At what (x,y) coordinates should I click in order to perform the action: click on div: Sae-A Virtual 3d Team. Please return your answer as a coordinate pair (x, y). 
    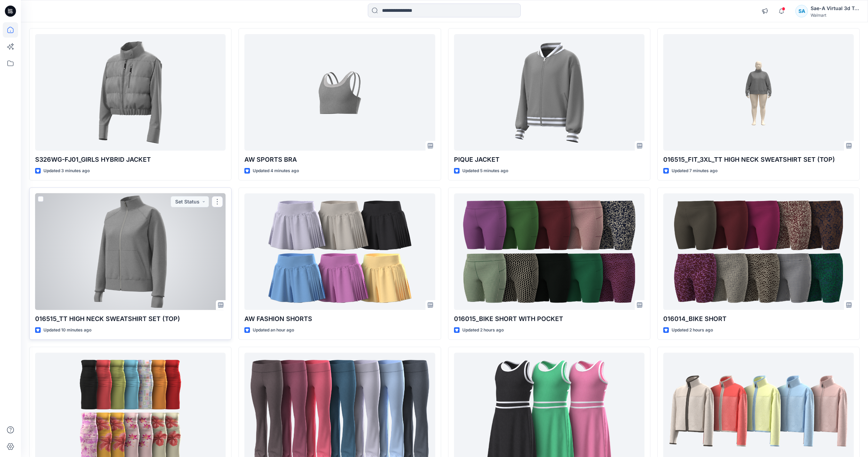
    Looking at the image, I should click on (835, 9).